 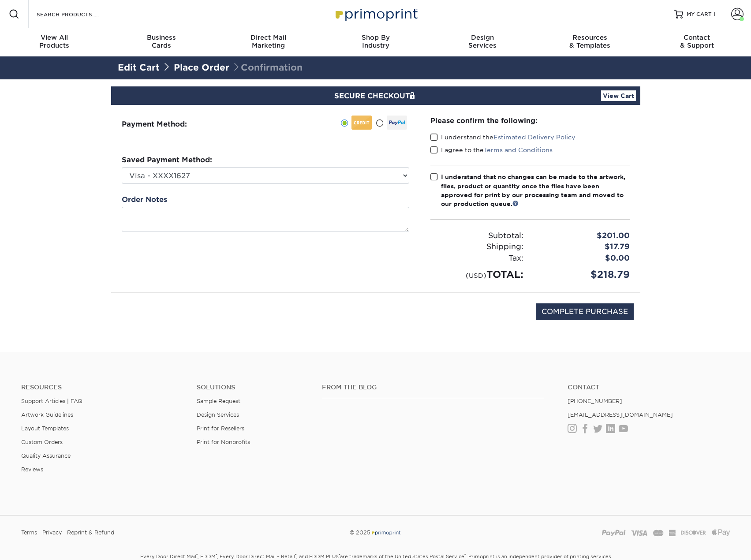 I want to click on a: Edit Cart, so click(x=138, y=68).